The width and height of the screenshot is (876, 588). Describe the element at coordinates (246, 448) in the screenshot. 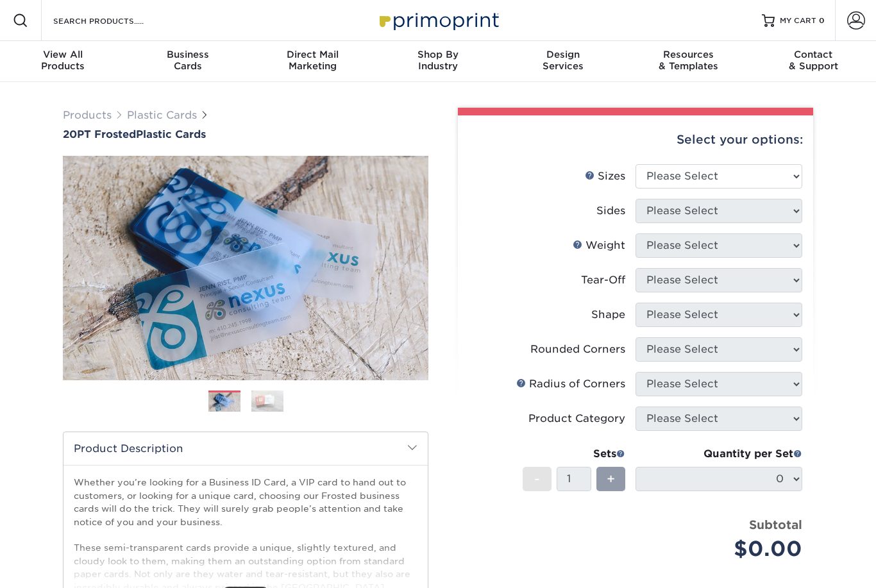

I see `h2: Product Description` at that location.